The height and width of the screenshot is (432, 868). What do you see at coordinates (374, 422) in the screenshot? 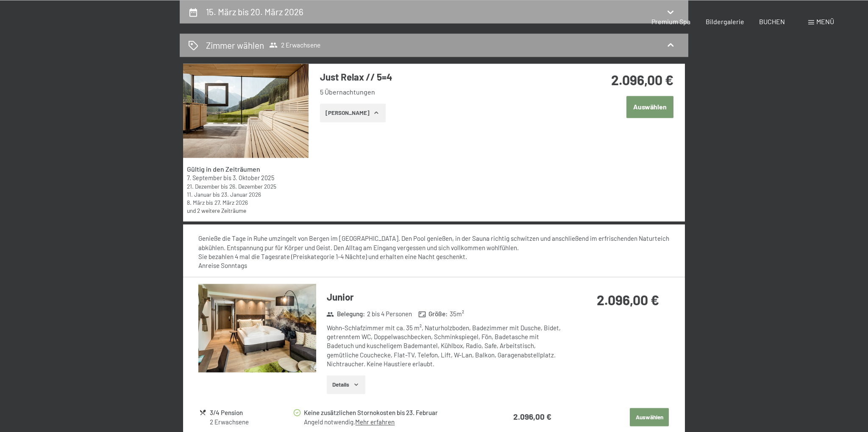
I see `a: Mehr erfahren` at bounding box center [374, 422].